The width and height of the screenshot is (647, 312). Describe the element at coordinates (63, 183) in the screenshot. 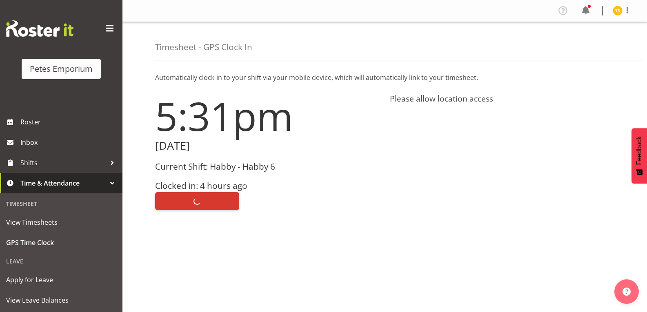

I see `span: Time & Attendance` at that location.